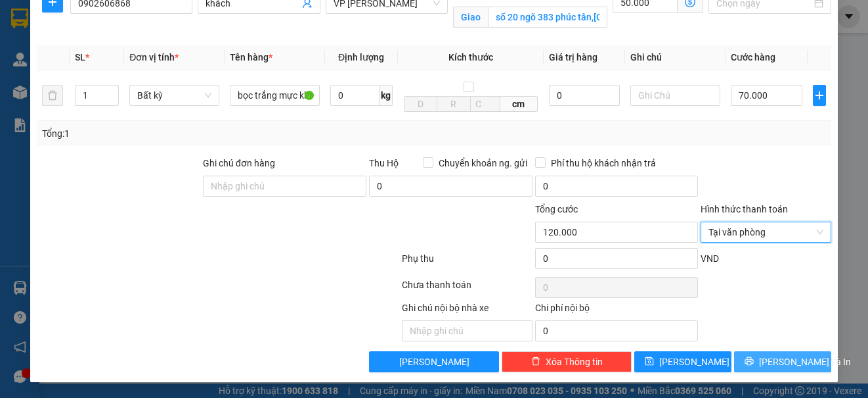 The image size is (868, 398). I want to click on span: Thu Hộ, so click(383, 163).